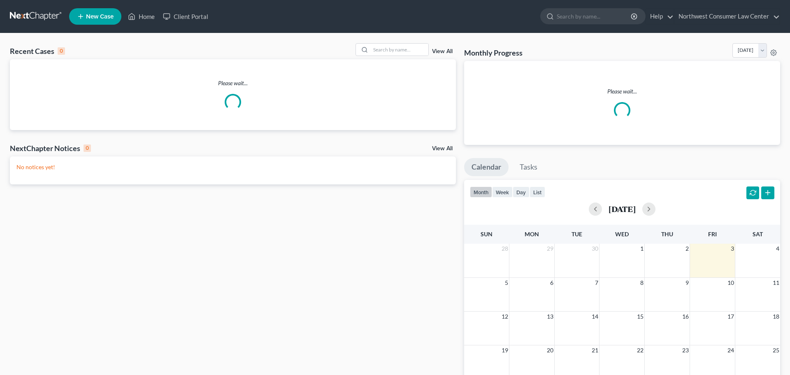  What do you see at coordinates (688, 283) in the screenshot?
I see `span: 9` at bounding box center [688, 283].